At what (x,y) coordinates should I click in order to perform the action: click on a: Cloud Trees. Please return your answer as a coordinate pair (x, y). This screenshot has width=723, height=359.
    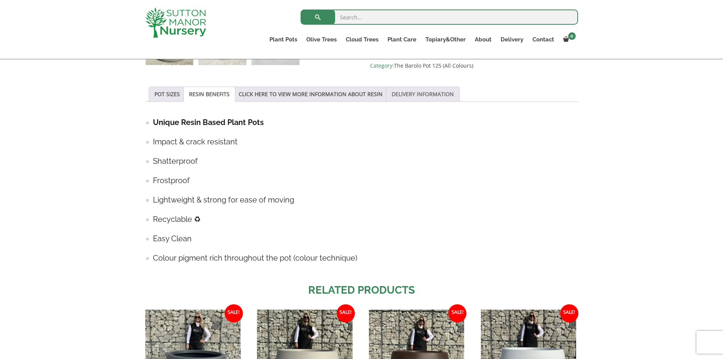
    Looking at the image, I should click on (362, 39).